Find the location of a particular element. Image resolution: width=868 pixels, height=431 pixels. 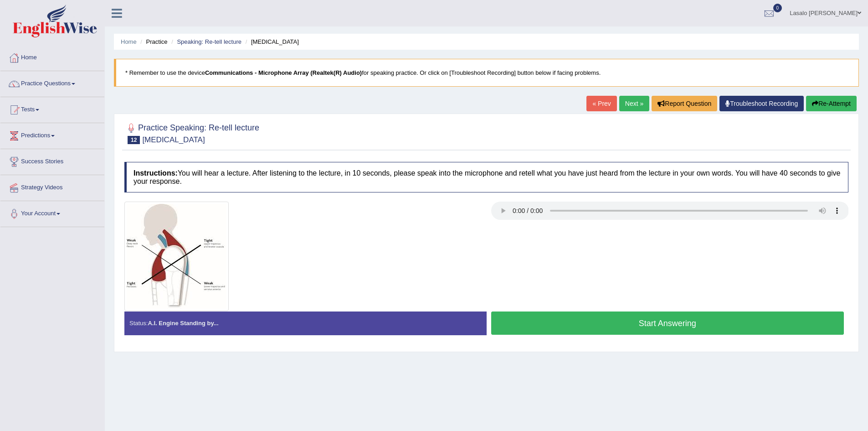

button: Report Question is located at coordinates (685, 104).